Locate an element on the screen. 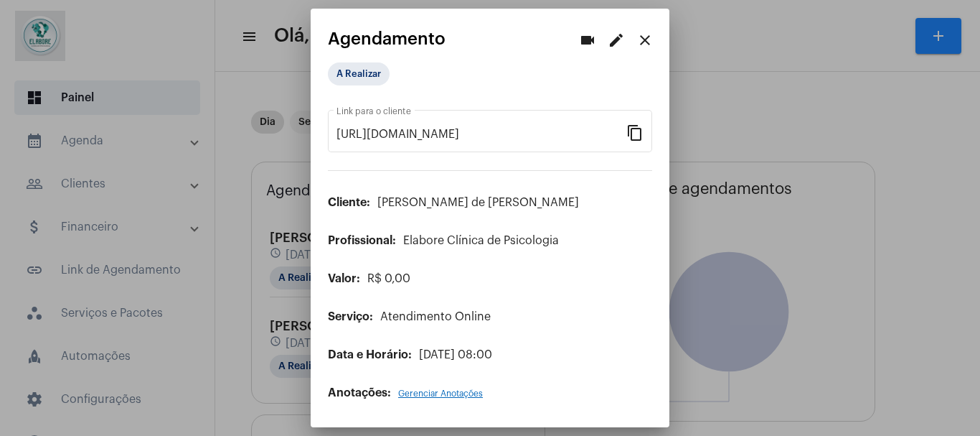 This screenshot has height=436, width=980. span: R$ 0,00 is located at coordinates (389, 278).